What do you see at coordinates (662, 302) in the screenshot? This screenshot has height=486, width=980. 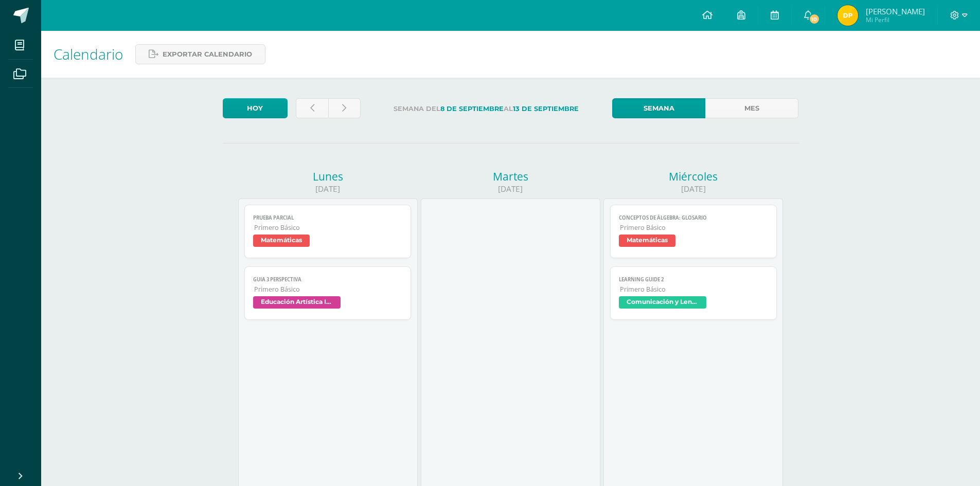 I see `span: Comunicación y Lenguaje, Idioma Extranjero Inglés` at bounding box center [662, 302].